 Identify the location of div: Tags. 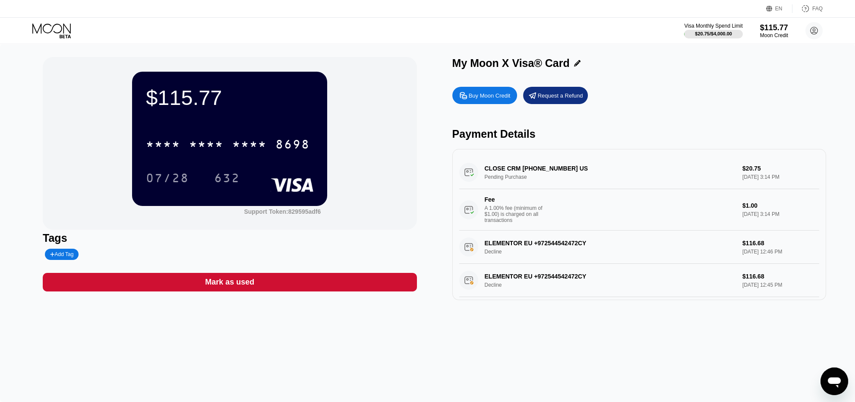
(230, 238).